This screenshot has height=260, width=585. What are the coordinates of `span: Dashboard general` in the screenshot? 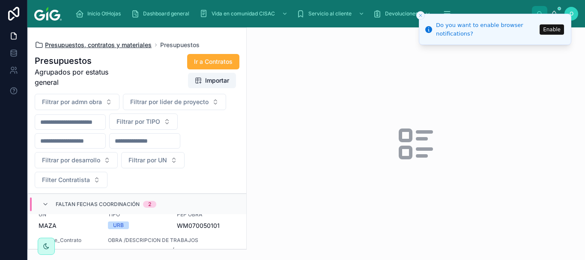 It's located at (166, 14).